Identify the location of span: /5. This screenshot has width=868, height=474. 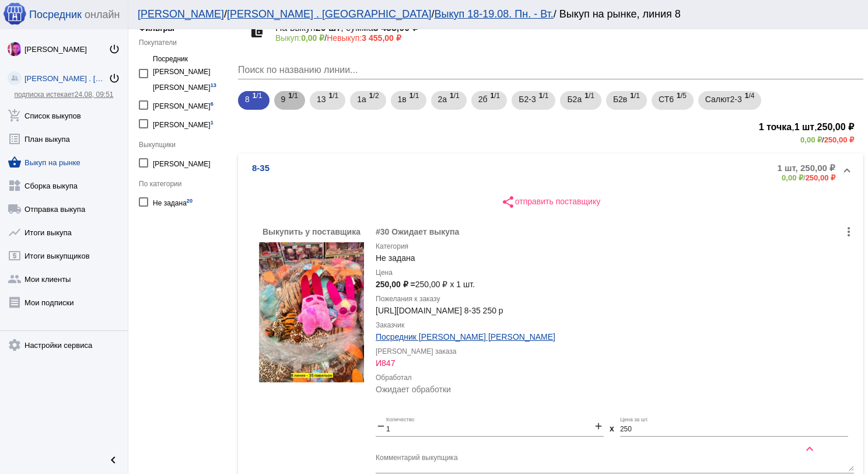
(681, 100).